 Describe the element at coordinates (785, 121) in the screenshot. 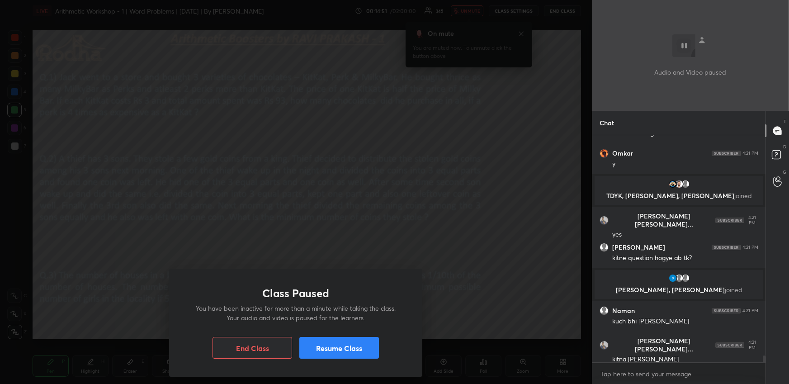

I see `p: T` at that location.